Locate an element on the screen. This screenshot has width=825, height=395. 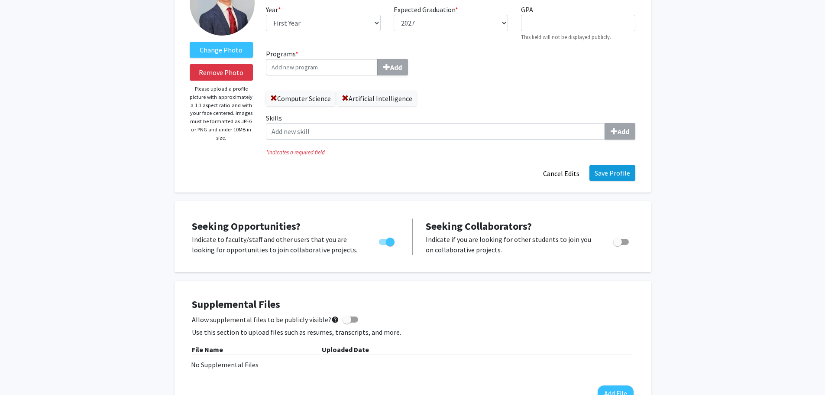
span: Allow supplemental files to be publicly visible? is located at coordinates (266, 319).